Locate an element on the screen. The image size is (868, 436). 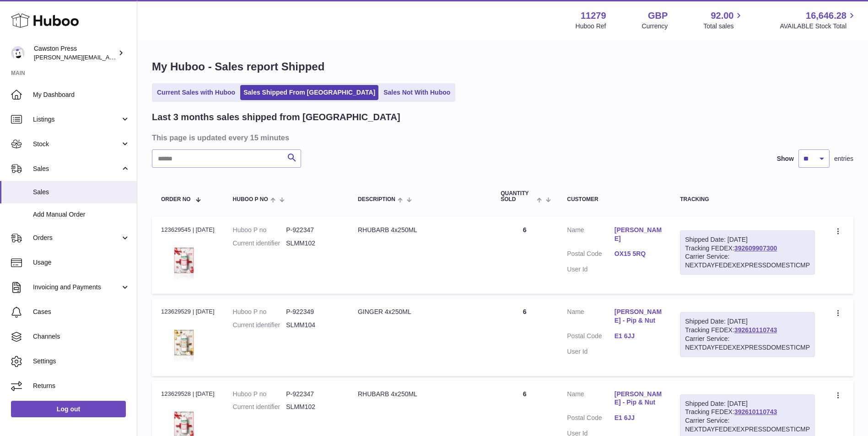
span: Usage is located at coordinates (81, 262).